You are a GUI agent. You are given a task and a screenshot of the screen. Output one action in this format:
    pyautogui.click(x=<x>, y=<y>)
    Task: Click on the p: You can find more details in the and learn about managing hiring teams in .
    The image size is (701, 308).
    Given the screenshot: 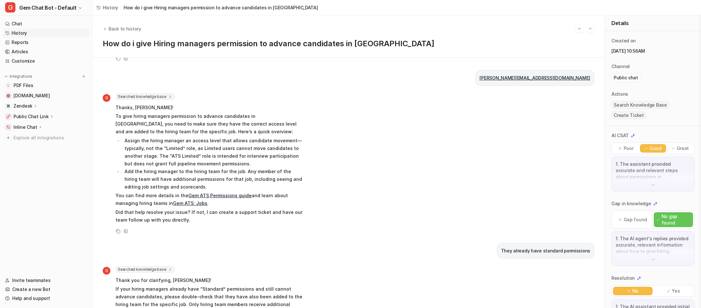 What is the action you would take?
    pyautogui.click(x=209, y=199)
    